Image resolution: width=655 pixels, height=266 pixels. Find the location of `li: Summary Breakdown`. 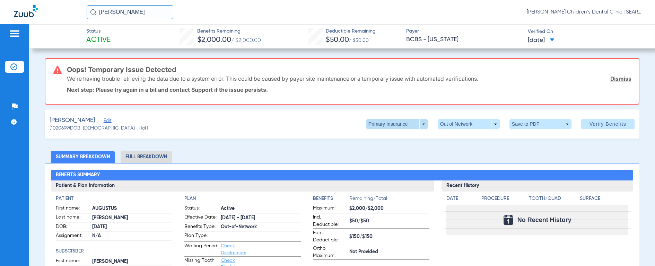

li: Summary Breakdown is located at coordinates (83, 157).